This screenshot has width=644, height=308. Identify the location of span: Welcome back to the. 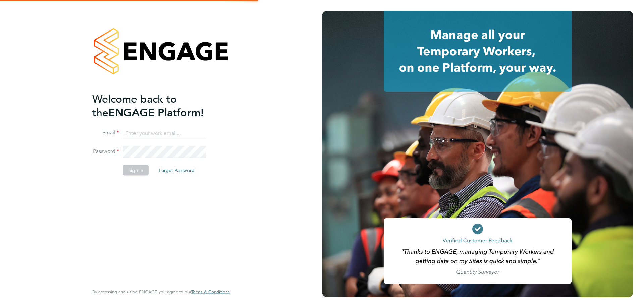
(134, 105).